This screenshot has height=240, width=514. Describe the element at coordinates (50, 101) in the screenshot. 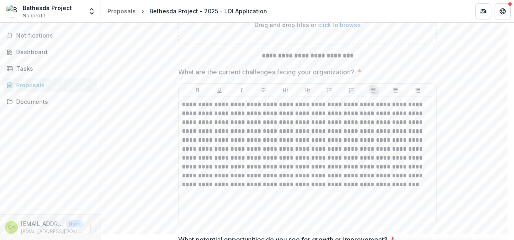

I see `a: Documents` at that location.